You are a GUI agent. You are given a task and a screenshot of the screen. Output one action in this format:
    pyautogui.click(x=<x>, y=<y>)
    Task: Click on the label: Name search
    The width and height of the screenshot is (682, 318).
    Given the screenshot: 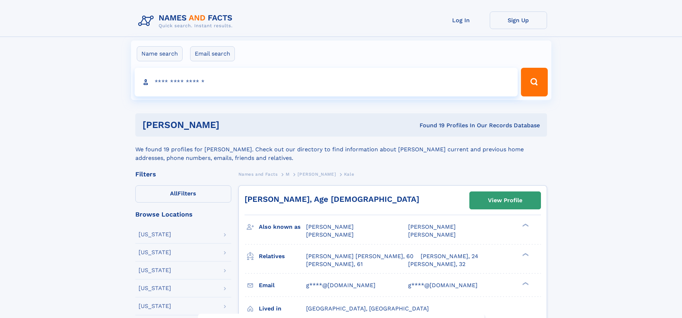 What is the action you would take?
    pyautogui.click(x=160, y=54)
    